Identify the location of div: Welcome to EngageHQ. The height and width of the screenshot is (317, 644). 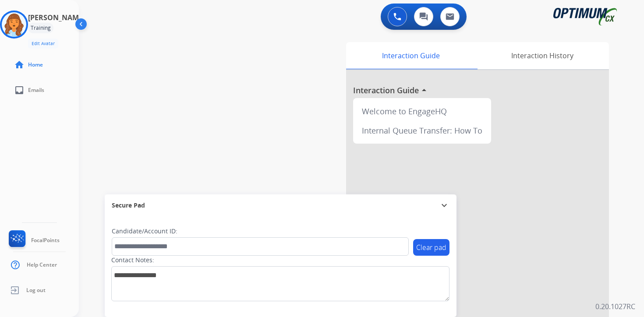
(422, 111).